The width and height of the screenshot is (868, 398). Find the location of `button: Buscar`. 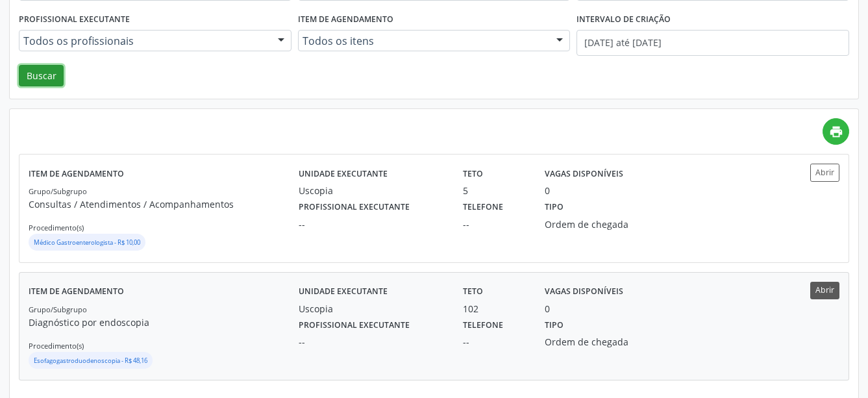

button: Buscar is located at coordinates (41, 76).